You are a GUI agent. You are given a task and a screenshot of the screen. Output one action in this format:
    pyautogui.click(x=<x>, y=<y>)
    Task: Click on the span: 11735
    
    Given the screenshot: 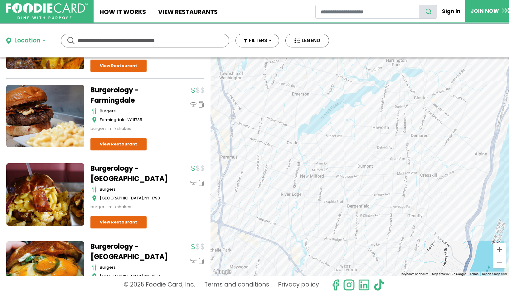 What is the action you would take?
    pyautogui.click(x=137, y=120)
    